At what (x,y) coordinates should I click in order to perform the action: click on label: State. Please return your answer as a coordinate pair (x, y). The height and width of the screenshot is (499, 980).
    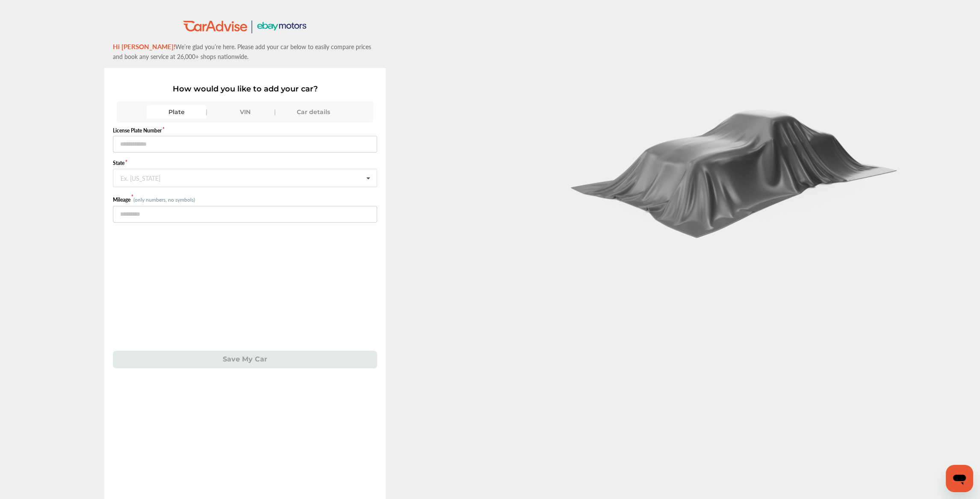
    Looking at the image, I should click on (245, 163).